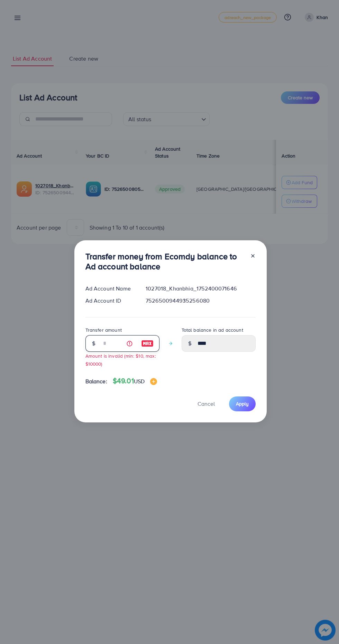  Describe the element at coordinates (110, 289) in the screenshot. I see `div: Ad Account Name` at that location.